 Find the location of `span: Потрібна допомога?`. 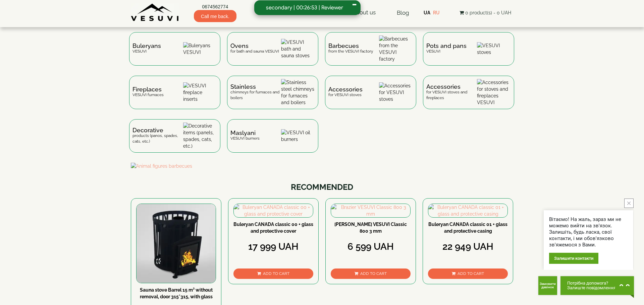

span: Потрібна допомога? is located at coordinates (591, 284).